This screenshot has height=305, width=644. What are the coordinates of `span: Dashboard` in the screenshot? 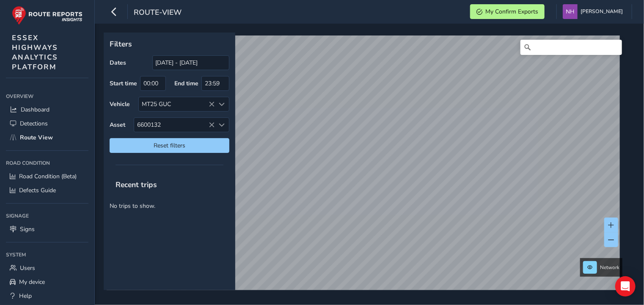 It's located at (35, 109).